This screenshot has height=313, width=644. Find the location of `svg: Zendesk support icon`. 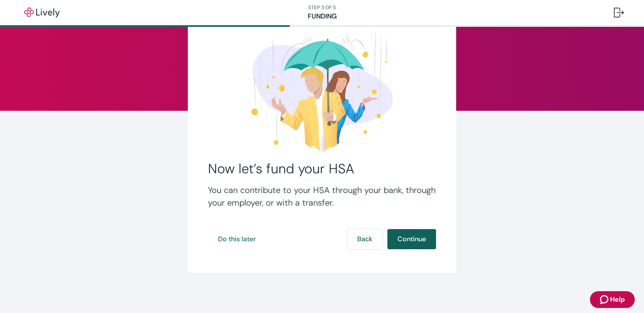

svg: Zendesk support icon is located at coordinates (605, 299).